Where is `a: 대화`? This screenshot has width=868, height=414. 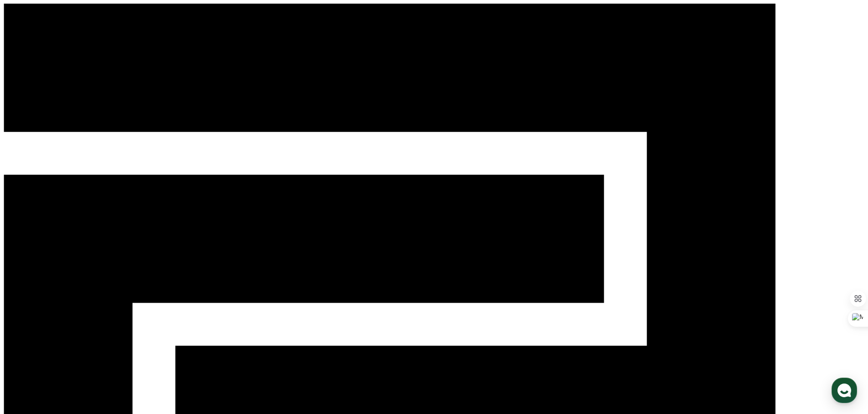 a: 대화 is located at coordinates (89, 300).